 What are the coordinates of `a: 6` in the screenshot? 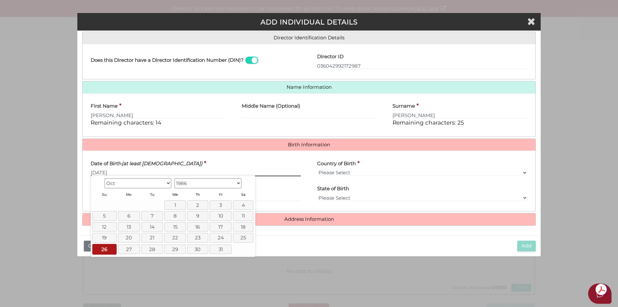 It's located at (129, 216).